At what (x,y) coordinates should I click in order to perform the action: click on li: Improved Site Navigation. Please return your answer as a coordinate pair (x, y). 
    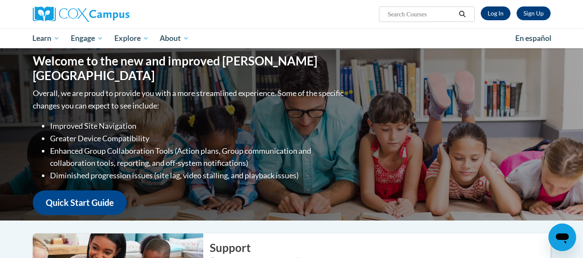
    Looking at the image, I should click on (198, 126).